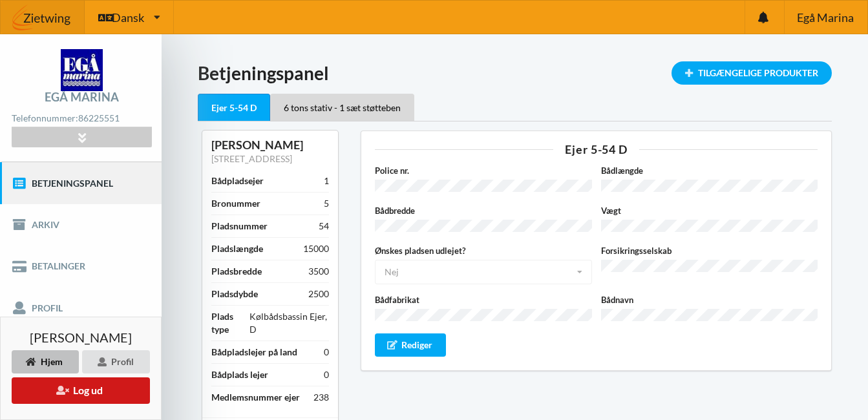 The height and width of the screenshot is (420, 868). What do you see at coordinates (82, 118) in the screenshot?
I see `div: Telefonnummer:` at bounding box center [82, 118].